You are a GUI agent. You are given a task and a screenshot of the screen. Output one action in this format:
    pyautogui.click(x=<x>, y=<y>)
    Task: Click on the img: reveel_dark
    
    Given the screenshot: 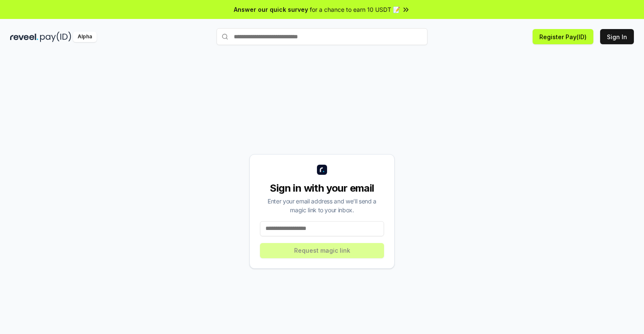 What is the action you would take?
    pyautogui.click(x=24, y=37)
    